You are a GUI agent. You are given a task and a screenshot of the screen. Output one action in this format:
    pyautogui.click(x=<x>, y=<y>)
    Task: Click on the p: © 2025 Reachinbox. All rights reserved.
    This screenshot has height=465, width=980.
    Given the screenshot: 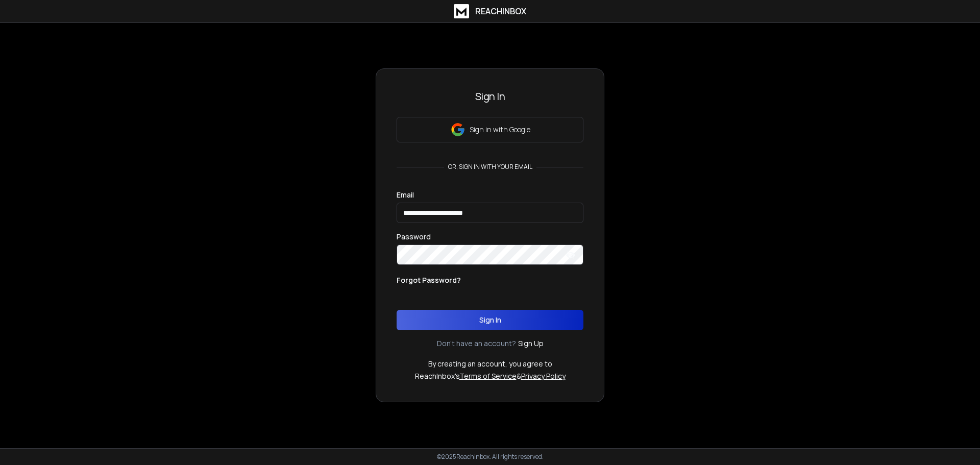 What is the action you would take?
    pyautogui.click(x=490, y=457)
    